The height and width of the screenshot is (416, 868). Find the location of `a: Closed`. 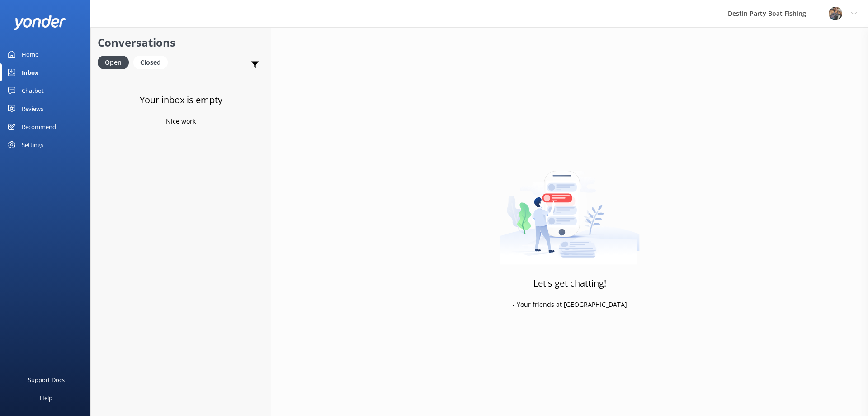

a: Closed is located at coordinates (153, 62).